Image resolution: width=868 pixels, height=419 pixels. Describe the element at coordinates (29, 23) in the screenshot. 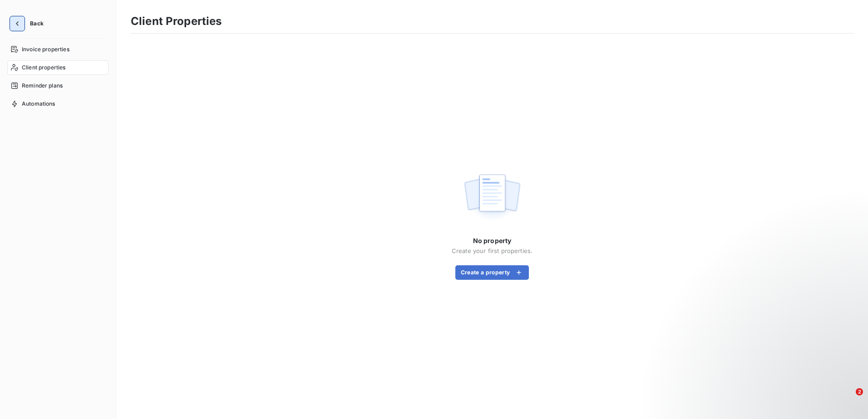

I see `button: Back` at that location.